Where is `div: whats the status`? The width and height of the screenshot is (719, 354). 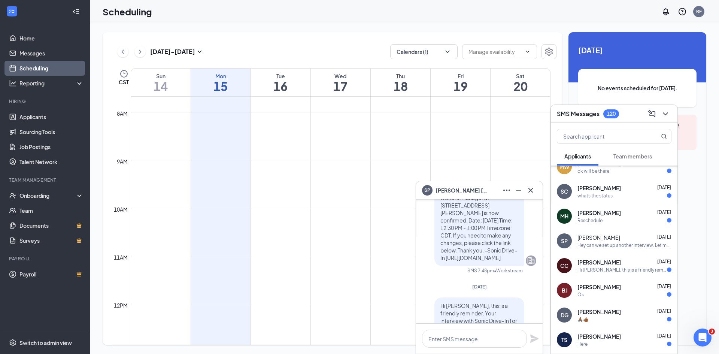
div: whats the status is located at coordinates (595, 196).